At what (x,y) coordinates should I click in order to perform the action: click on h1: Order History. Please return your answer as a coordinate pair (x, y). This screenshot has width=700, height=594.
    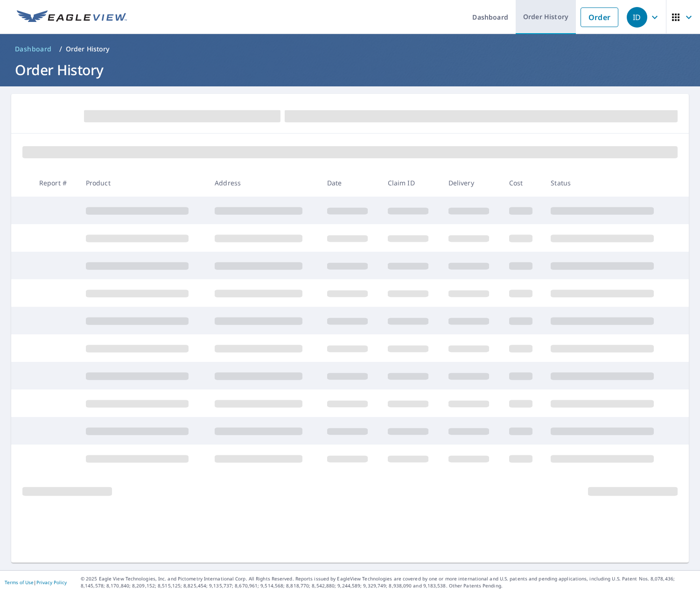
    Looking at the image, I should click on (350, 70).